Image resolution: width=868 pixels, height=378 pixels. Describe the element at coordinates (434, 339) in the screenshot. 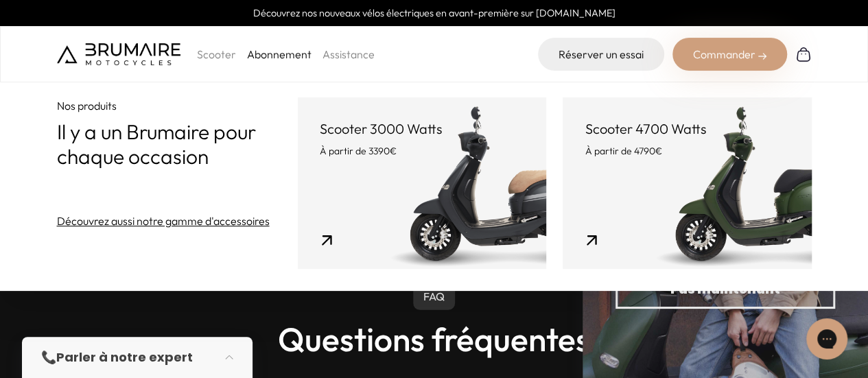

I see `h2: Questions fréquentes` at that location.